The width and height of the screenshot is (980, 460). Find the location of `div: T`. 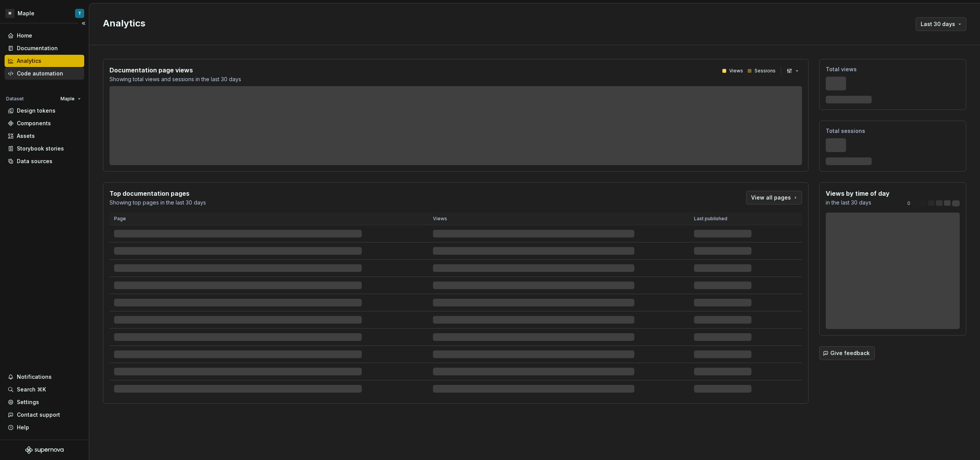

div: T is located at coordinates (79, 14).